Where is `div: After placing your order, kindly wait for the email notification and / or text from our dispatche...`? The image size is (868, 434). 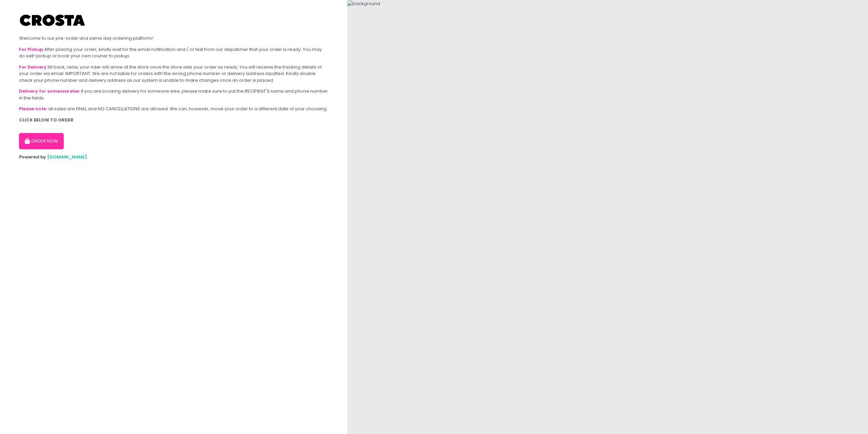
div: After placing your order, kindly wait for the email notification and / or text from our dispatche... is located at coordinates (174, 52).